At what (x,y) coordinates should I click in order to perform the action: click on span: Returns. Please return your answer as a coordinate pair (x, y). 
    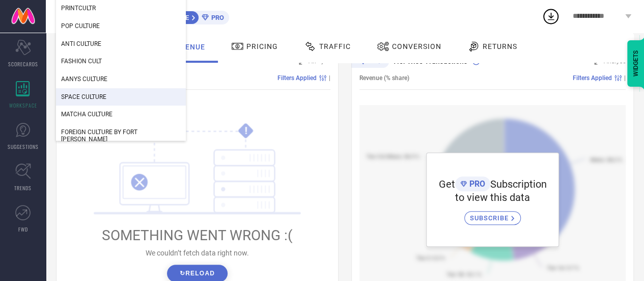
    Looking at the image, I should click on (500, 46).